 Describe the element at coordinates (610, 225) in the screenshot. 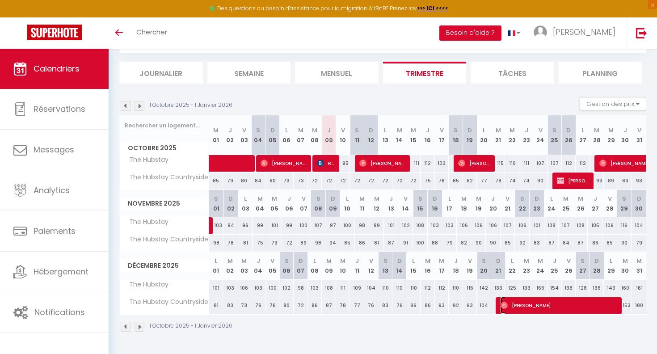

I see `div: 106` at that location.